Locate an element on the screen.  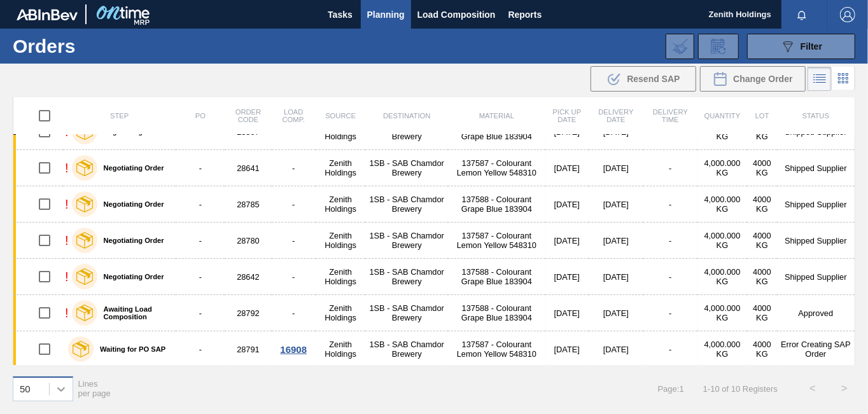
img: TNhmsLtSVTkK8tSr43FrP2fwEKptu5GPRR3wAAAABJRU5ErkJggg== is located at coordinates (47, 14).